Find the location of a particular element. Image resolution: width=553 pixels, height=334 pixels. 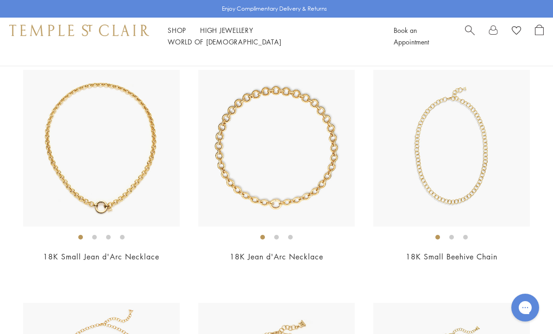

a: ShopShop is located at coordinates (177, 30).